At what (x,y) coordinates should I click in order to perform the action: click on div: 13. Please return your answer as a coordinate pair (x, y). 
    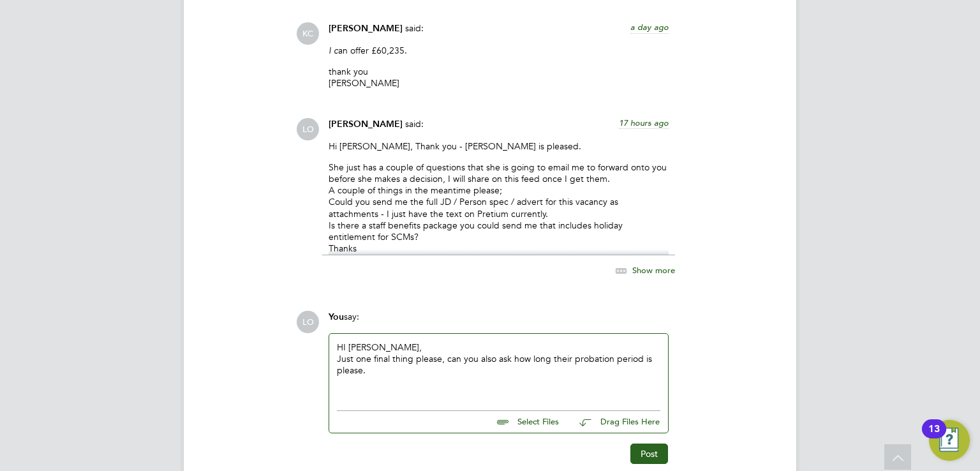
    Looking at the image, I should click on (934, 437).